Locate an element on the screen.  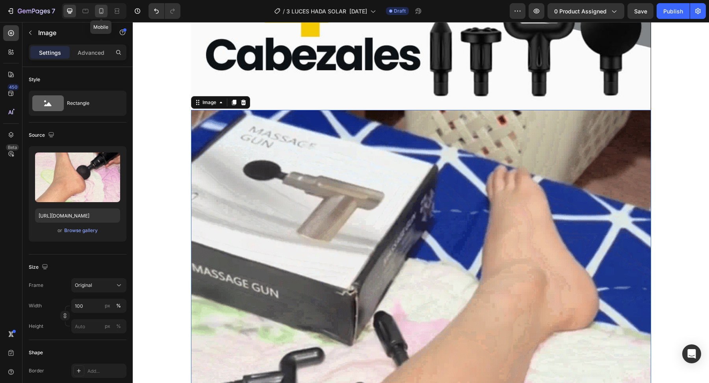
p: Image is located at coordinates (72, 33).